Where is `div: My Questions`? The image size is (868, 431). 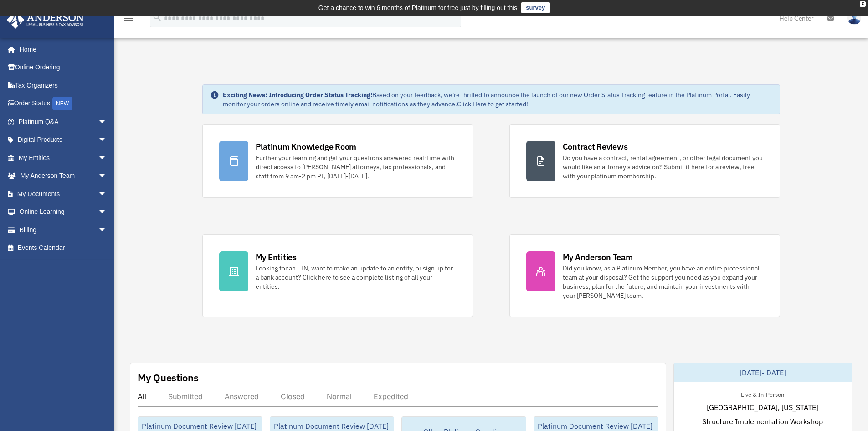 div: My Questions is located at coordinates (168, 377).